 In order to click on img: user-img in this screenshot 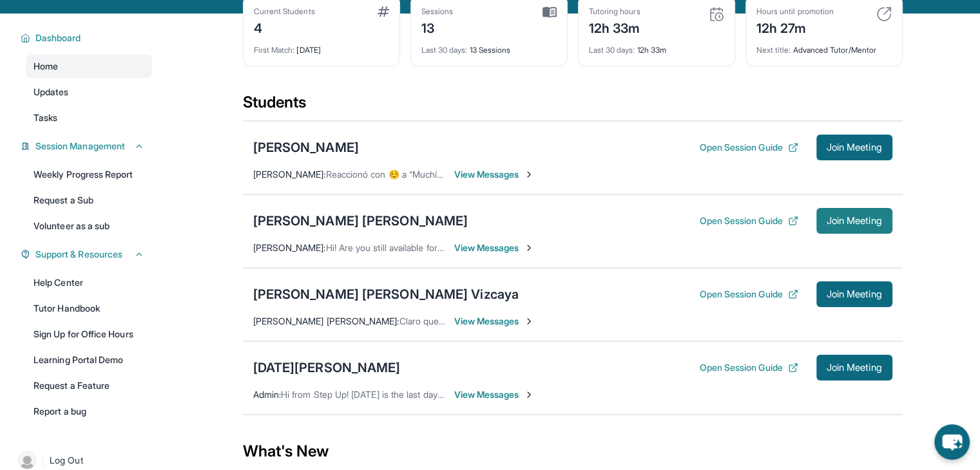, I will do `click(27, 460)`.